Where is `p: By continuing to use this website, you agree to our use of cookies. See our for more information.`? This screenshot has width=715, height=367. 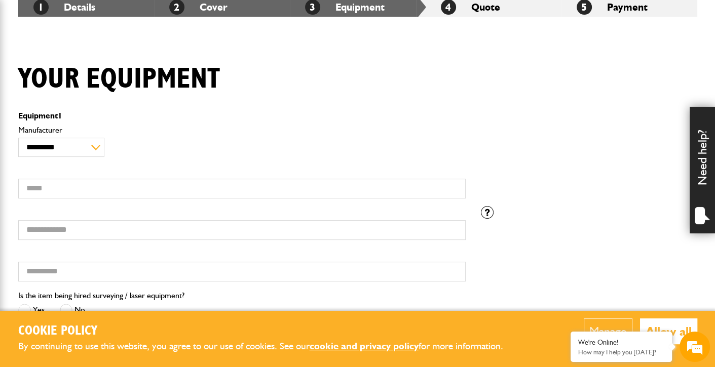 p: By continuing to use this website, you agree to our use of cookies. See our for more information. is located at coordinates (269, 347).